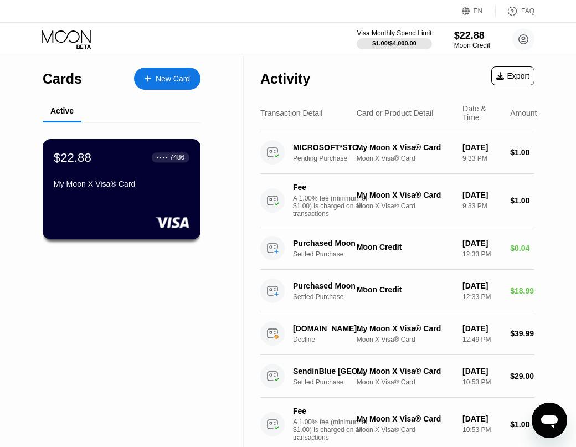  I want to click on div: Amount, so click(523, 113).